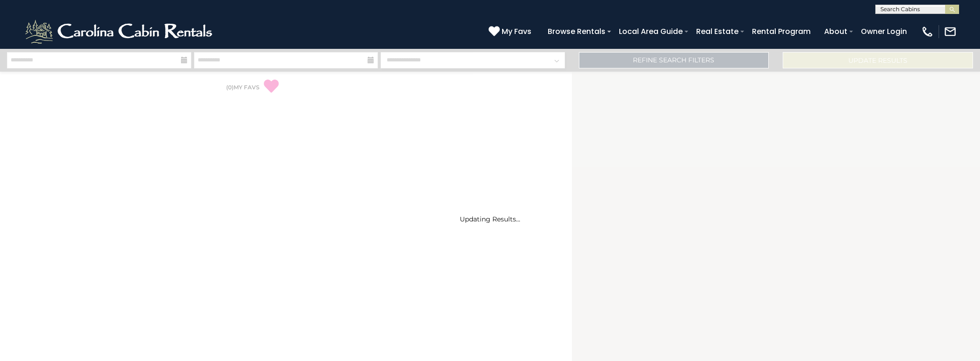 Image resolution: width=980 pixels, height=361 pixels. Describe the element at coordinates (717, 31) in the screenshot. I see `a: Real Estate` at that location.